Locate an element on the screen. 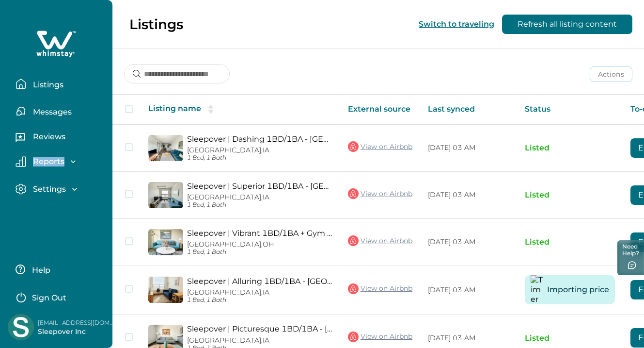 This screenshot has width=644, height=348. p: Reports is located at coordinates (47, 161).